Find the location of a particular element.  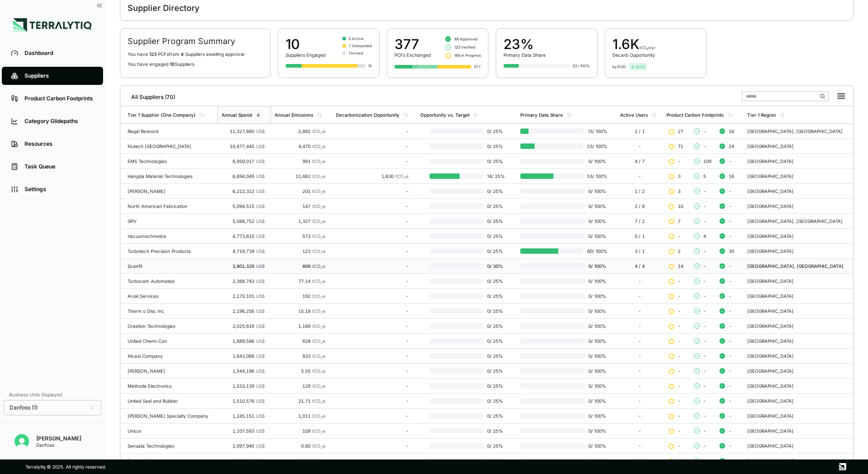

div: 4 / 4 is located at coordinates (640, 266).